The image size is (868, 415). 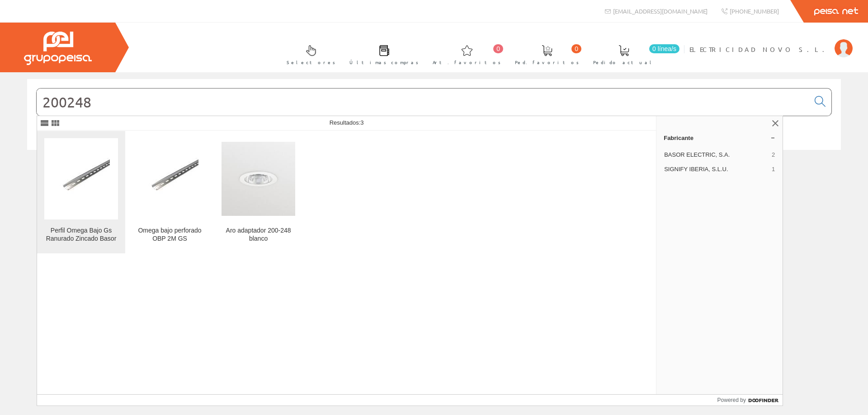 I want to click on span: Resultados:, so click(x=347, y=122).